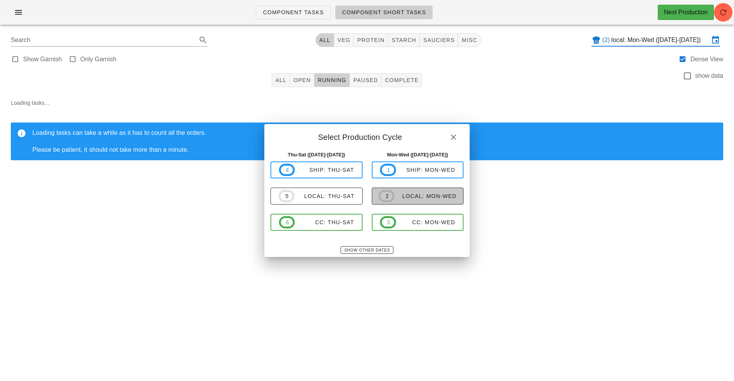  I want to click on label: show data, so click(709, 76).